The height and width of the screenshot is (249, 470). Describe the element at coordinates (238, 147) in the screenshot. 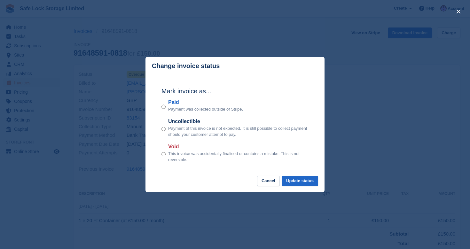

I see `label: Void` at that location.